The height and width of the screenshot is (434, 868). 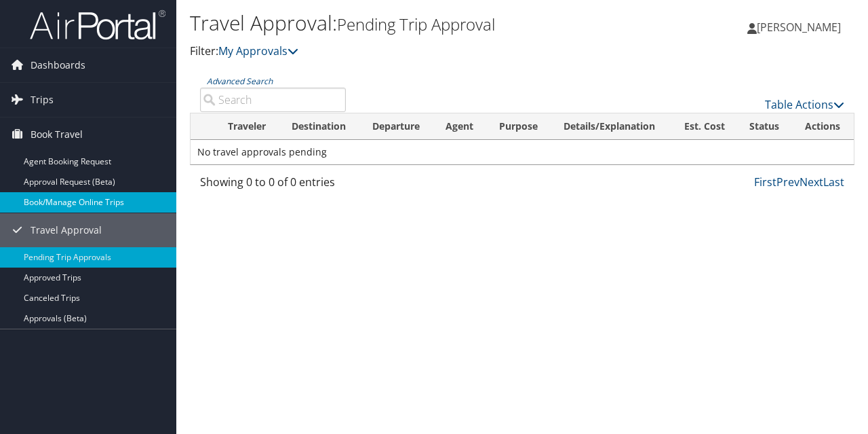 I want to click on th: Actions, so click(x=823, y=126).